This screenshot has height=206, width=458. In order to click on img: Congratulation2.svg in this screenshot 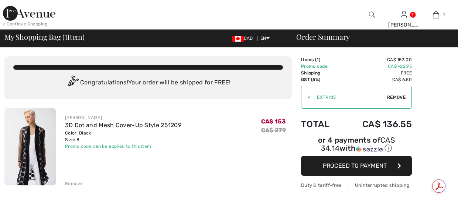, I will do `click(73, 83)`.